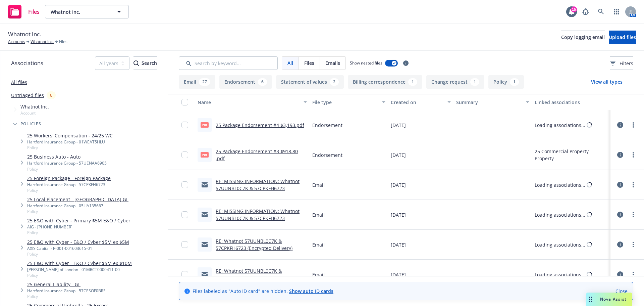 The height and width of the screenshot is (306, 644). What do you see at coordinates (455, 82) in the screenshot?
I see `button: Change request` at bounding box center [455, 82].